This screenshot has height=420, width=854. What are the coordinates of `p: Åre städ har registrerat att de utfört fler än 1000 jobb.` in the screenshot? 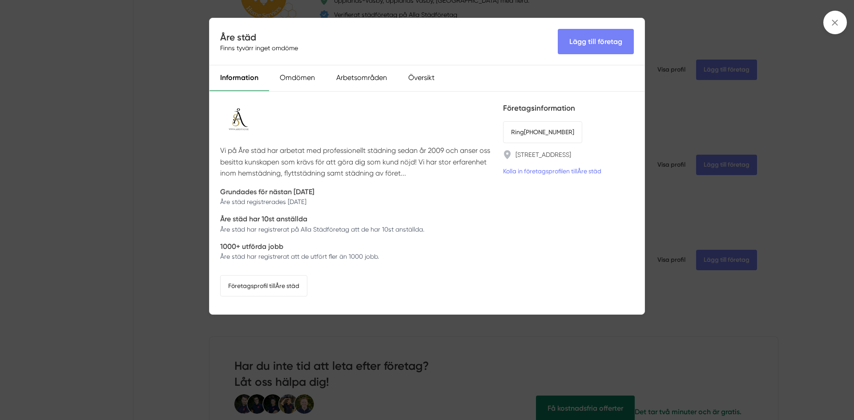 It's located at (299, 257).